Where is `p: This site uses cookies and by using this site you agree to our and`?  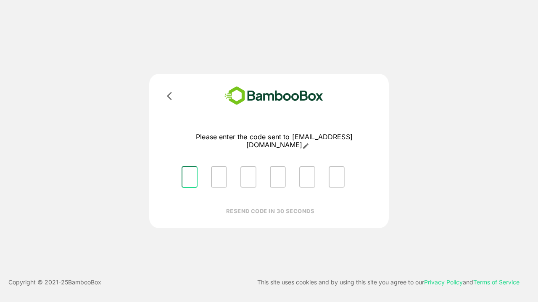
p: This site uses cookies and by using this site you agree to our and is located at coordinates (388, 283).